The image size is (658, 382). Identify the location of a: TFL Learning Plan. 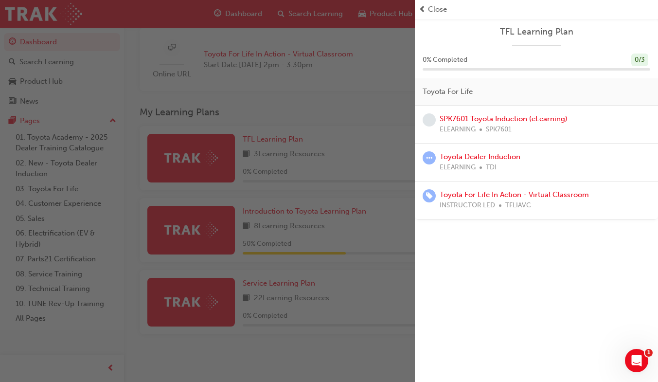
(536, 32).